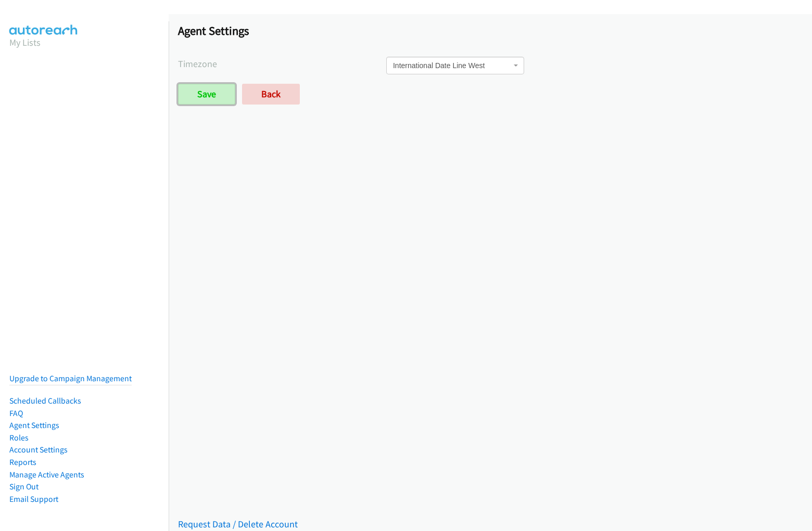 Image resolution: width=812 pixels, height=531 pixels. I want to click on a: Upgrade to Campaign Management, so click(71, 378).